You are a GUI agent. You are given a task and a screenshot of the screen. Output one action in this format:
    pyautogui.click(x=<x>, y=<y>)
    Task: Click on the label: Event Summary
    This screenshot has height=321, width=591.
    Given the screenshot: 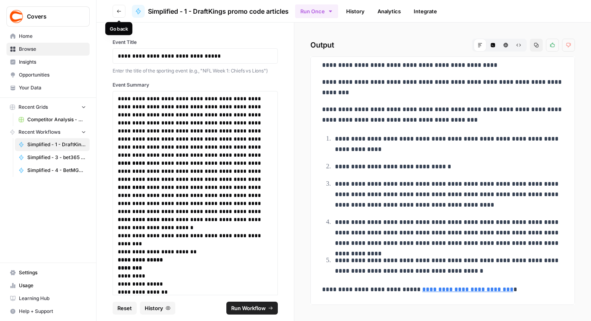 What is the action you would take?
    pyautogui.click(x=195, y=85)
    